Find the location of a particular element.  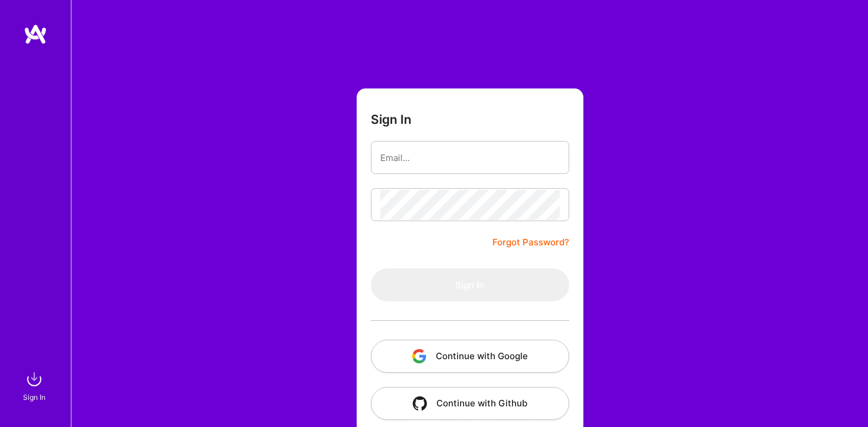

button: Sign In is located at coordinates (470, 285).